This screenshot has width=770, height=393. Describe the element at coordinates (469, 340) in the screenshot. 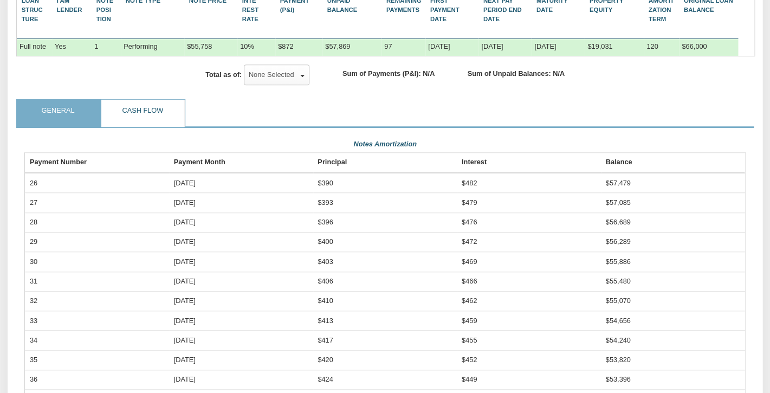

I see `span: $455` at that location.